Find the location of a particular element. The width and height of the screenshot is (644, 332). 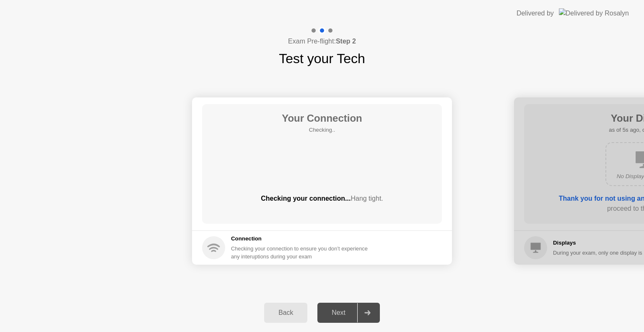

h1: Your Connection is located at coordinates (322, 118).